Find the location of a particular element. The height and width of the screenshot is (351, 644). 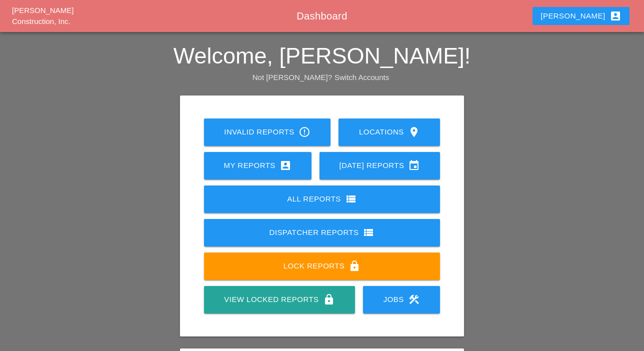

a: Jobs is located at coordinates (401, 299).